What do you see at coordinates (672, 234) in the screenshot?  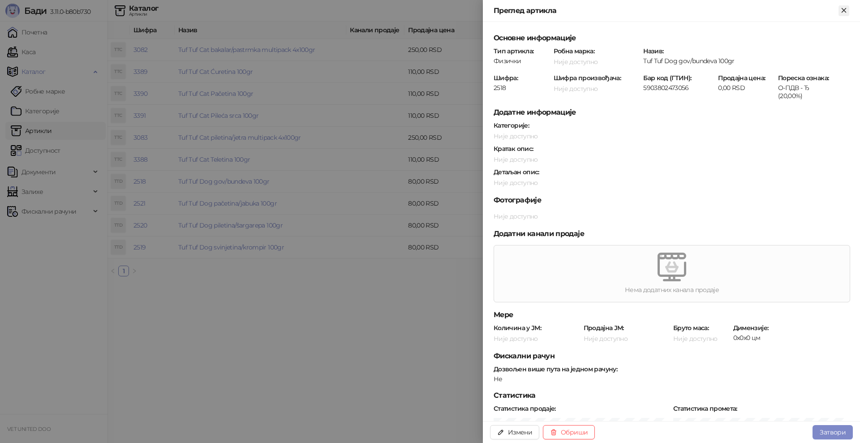 I see `h5: Додатни канали продаје` at bounding box center [672, 234].